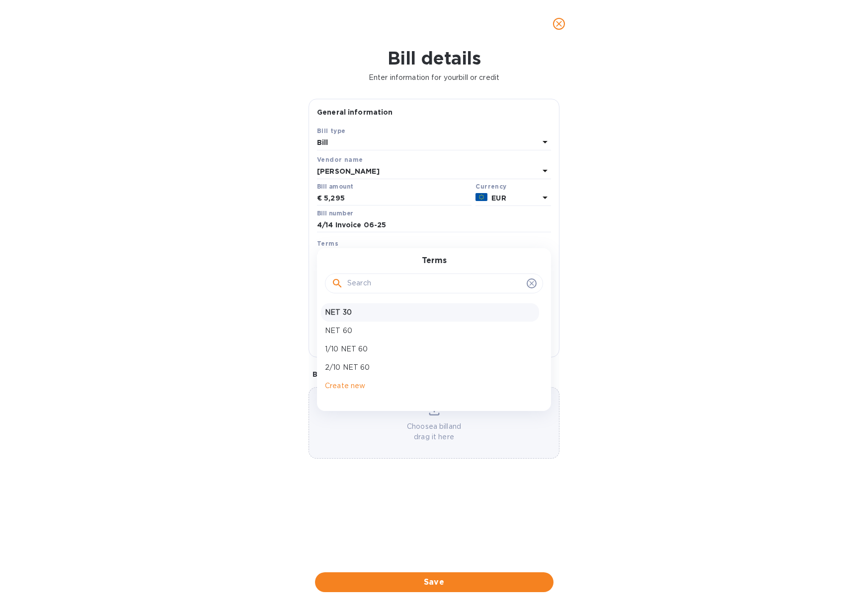 The image size is (868, 608). Describe the element at coordinates (559, 24) in the screenshot. I see `button: close` at that location.